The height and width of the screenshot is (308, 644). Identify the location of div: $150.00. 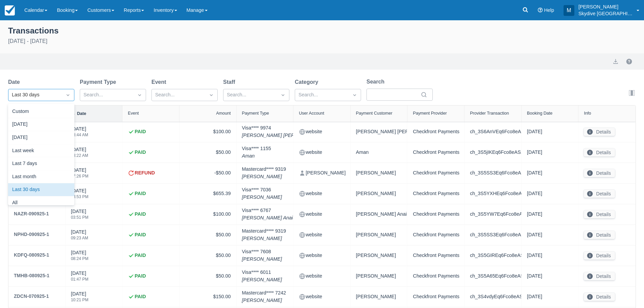
(208, 296).